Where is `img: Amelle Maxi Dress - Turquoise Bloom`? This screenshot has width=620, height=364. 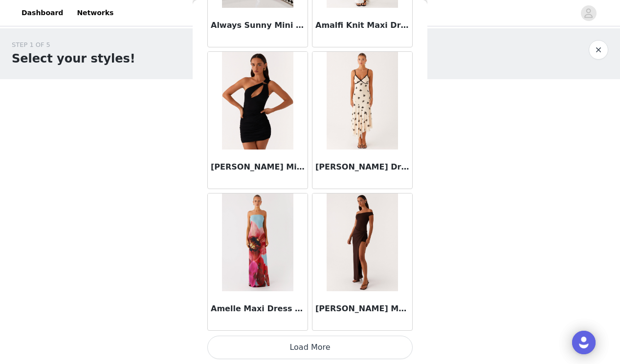
img: Amelle Maxi Dress - Turquoise Bloom is located at coordinates (257, 242).